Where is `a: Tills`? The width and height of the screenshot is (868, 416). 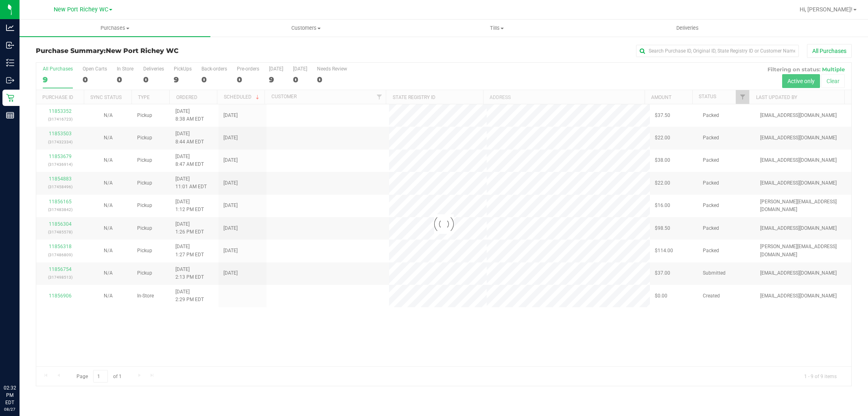
a: Tills is located at coordinates (496, 28).